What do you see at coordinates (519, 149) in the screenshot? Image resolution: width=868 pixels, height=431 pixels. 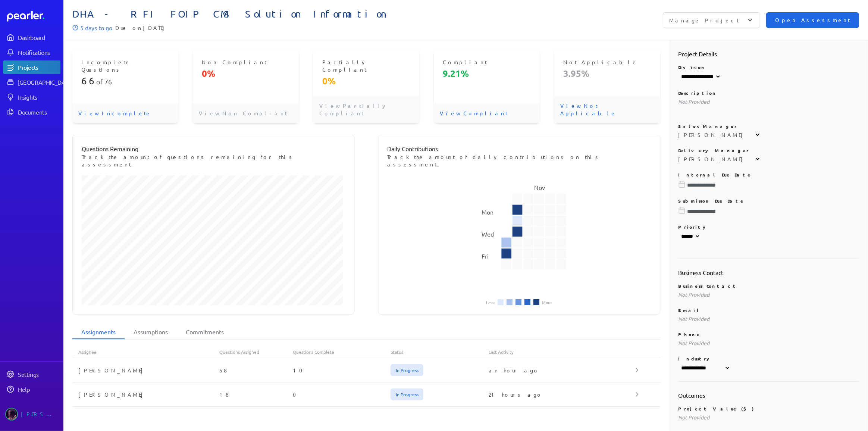 I see `p: Daily Contributions` at bounding box center [519, 149].